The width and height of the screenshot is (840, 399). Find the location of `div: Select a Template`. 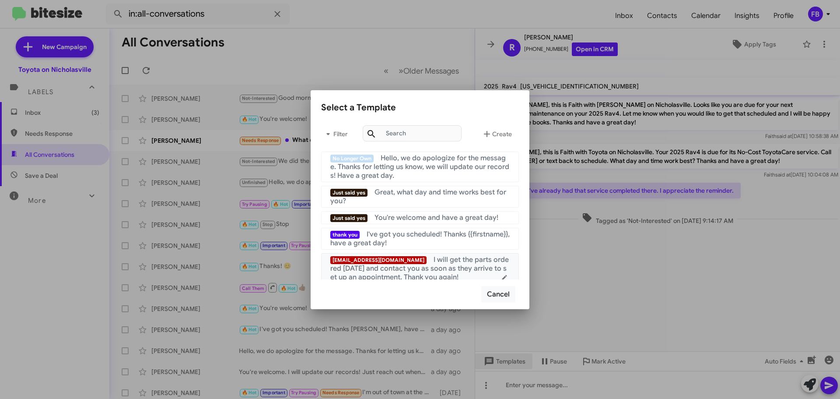

div: Select a Template is located at coordinates (420, 108).